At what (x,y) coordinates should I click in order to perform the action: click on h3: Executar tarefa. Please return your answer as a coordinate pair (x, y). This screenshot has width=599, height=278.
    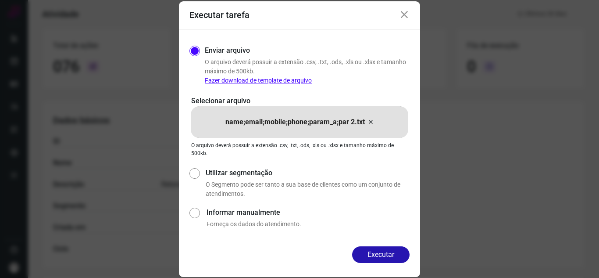
    Looking at the image, I should click on (219, 15).